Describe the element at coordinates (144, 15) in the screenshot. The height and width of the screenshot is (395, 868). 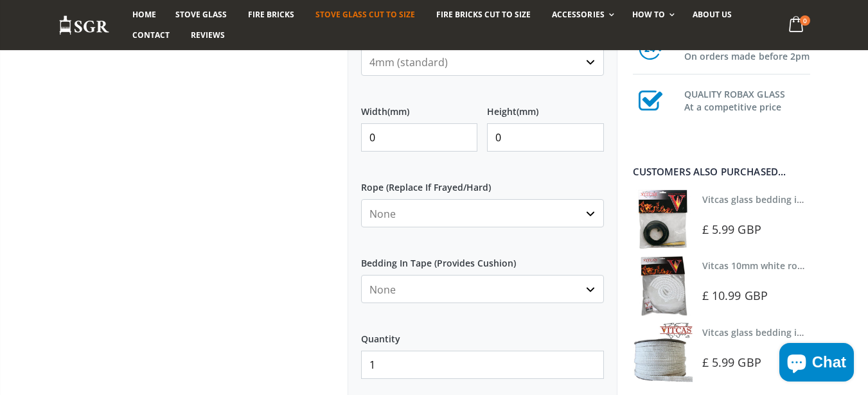
I see `a: Home` at that location.